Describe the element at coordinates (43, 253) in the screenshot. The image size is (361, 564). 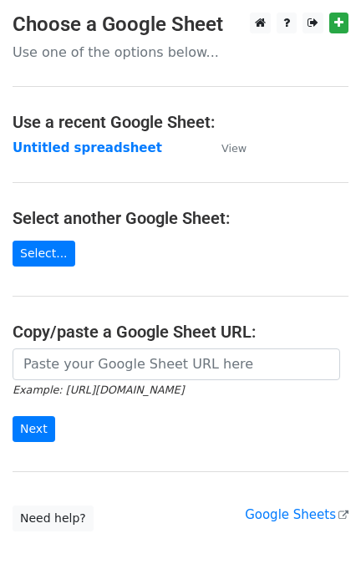
I see `a: Select...` at that location.